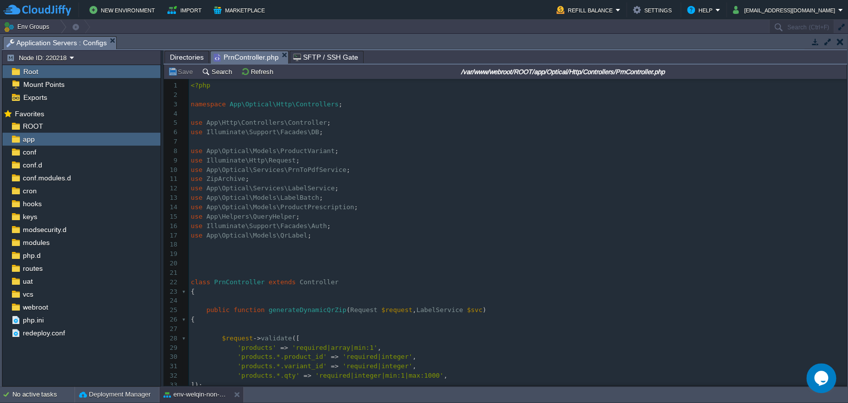 The height and width of the screenshot is (403, 848). What do you see at coordinates (319, 282) in the screenshot?
I see `span: Controller` at bounding box center [319, 282].